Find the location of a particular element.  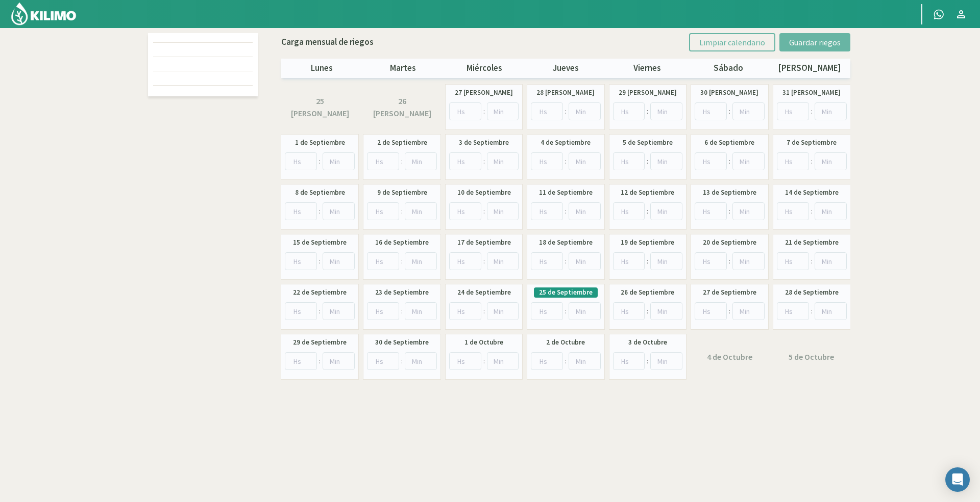

label: 5 de Septiembre is located at coordinates (647, 143).